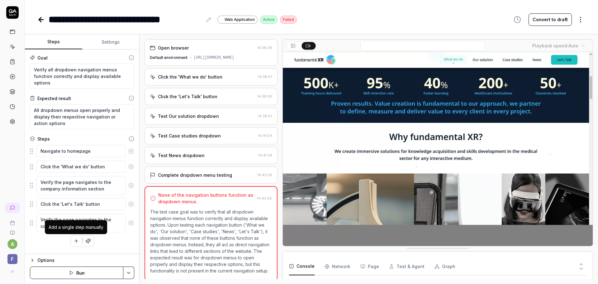  What do you see at coordinates (12, 257) in the screenshot?
I see `button: F` at bounding box center [12, 257].